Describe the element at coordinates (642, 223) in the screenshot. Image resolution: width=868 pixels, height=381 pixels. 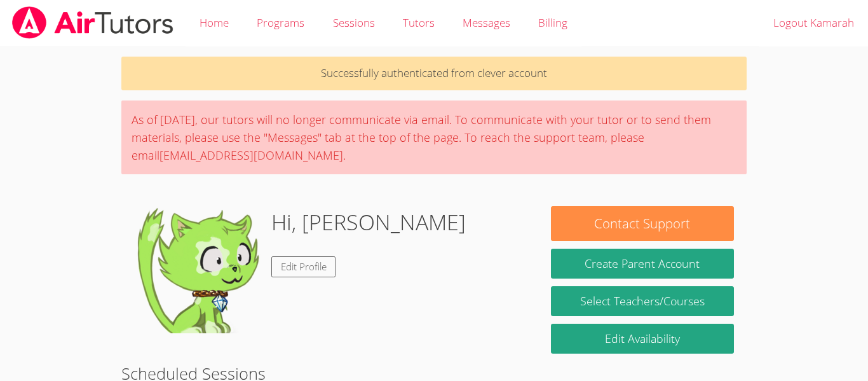
I see `button: Contact Support` at that location.